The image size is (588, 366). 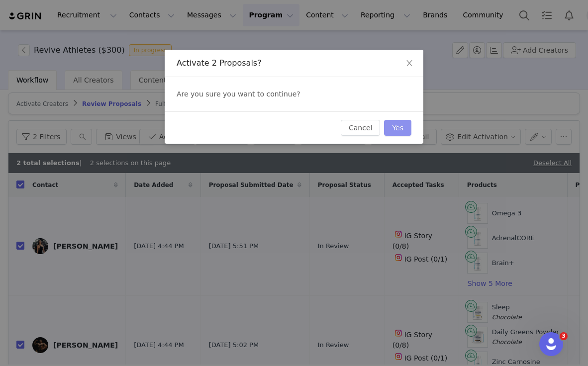 I want to click on button: Cancel, so click(x=360, y=128).